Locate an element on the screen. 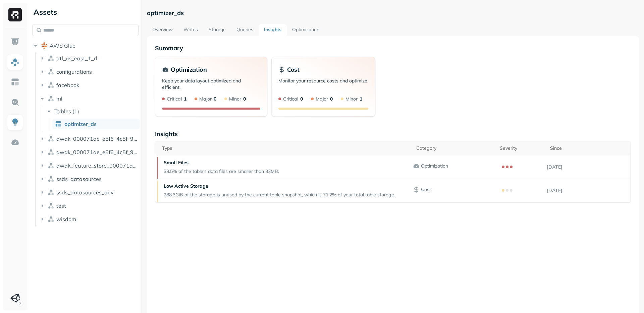  span: optimizer_ds is located at coordinates (81, 124).